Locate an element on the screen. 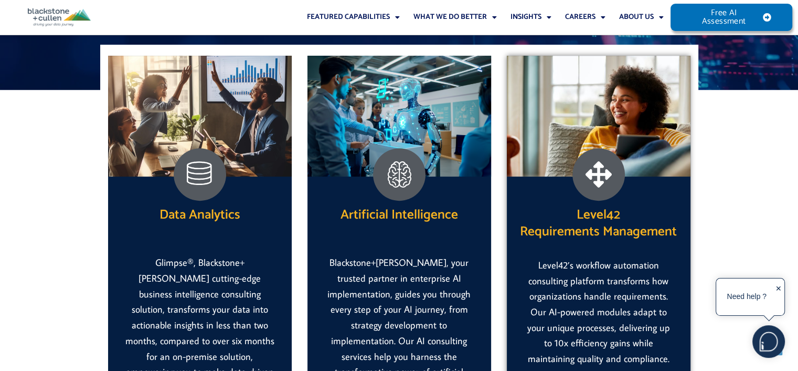  a: Free AI Assessment is located at coordinates (732, 17).